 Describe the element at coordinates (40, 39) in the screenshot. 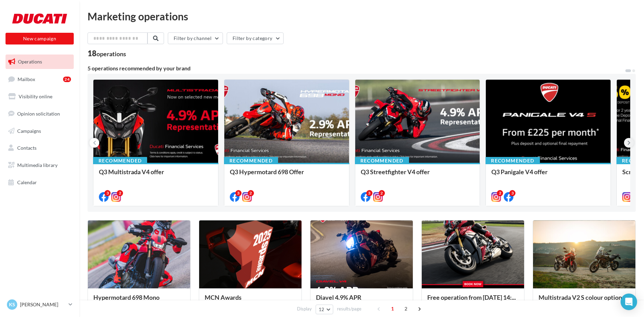

I see `button: New campaign` at that location.